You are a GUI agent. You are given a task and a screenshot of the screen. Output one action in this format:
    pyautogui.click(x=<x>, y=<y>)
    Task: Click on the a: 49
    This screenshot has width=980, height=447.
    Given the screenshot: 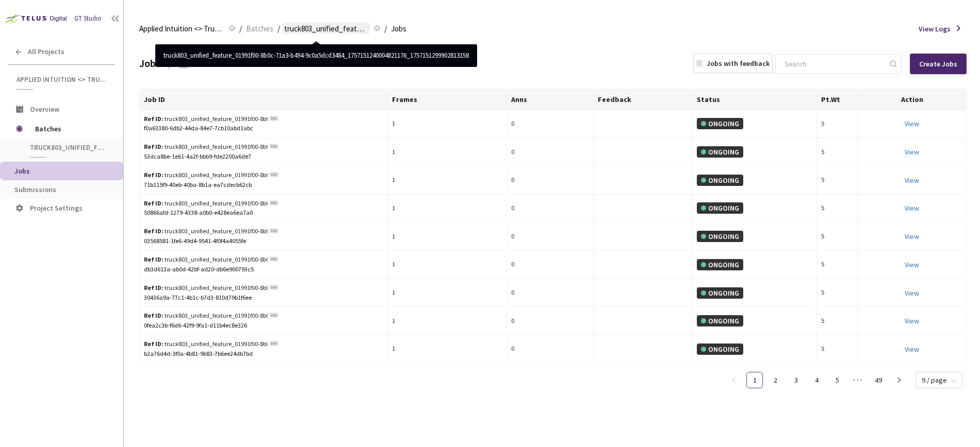 What is the action you would take?
    pyautogui.click(x=878, y=380)
    